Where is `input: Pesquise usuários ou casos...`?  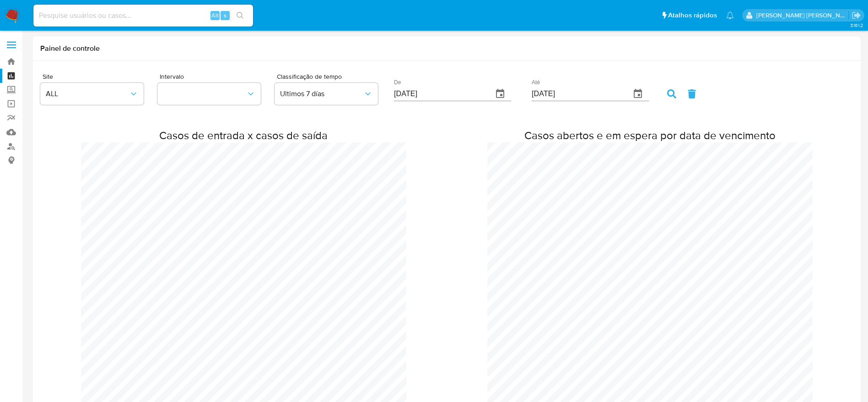
input: Pesquise usuários ou casos... is located at coordinates (143, 16).